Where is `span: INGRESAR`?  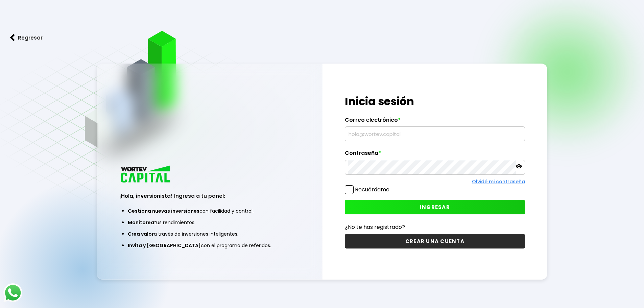 span: INGRESAR is located at coordinates (435, 207).